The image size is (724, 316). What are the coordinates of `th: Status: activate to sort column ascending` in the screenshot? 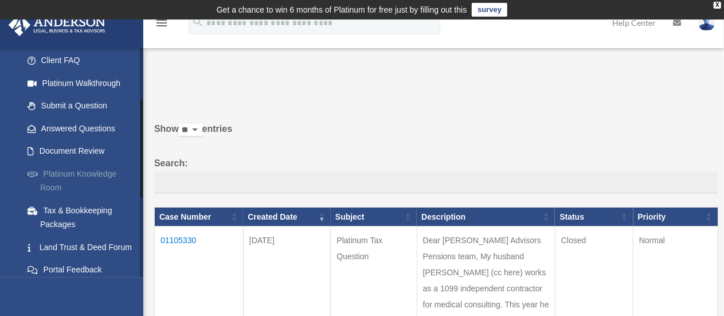 It's located at (594, 217).